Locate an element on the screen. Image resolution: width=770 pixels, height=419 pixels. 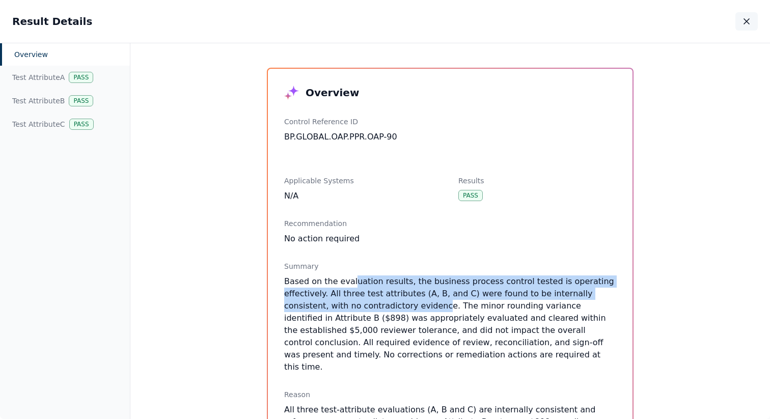
div: Reason is located at coordinates (450, 394).